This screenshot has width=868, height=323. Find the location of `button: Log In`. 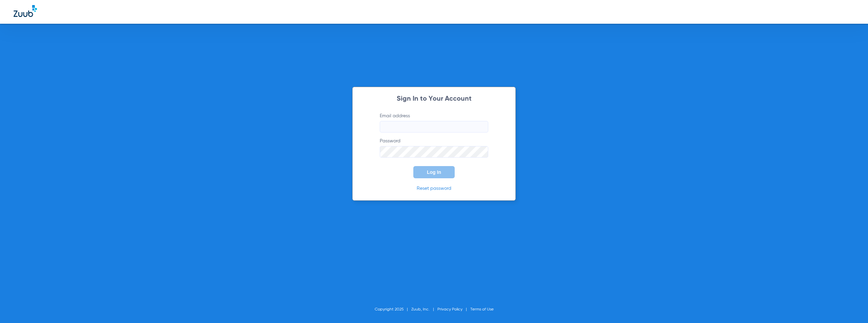

button: Log In is located at coordinates (434, 172).